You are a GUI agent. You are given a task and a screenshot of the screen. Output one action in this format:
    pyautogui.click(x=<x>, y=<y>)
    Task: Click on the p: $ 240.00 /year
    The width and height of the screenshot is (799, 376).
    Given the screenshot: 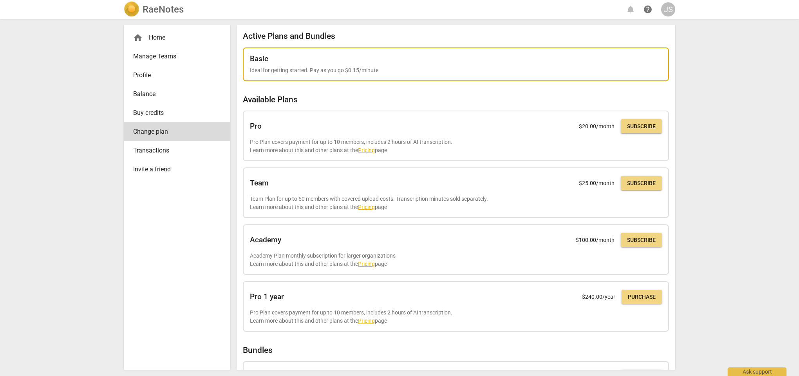 What is the action you would take?
    pyautogui.click(x=599, y=297)
    